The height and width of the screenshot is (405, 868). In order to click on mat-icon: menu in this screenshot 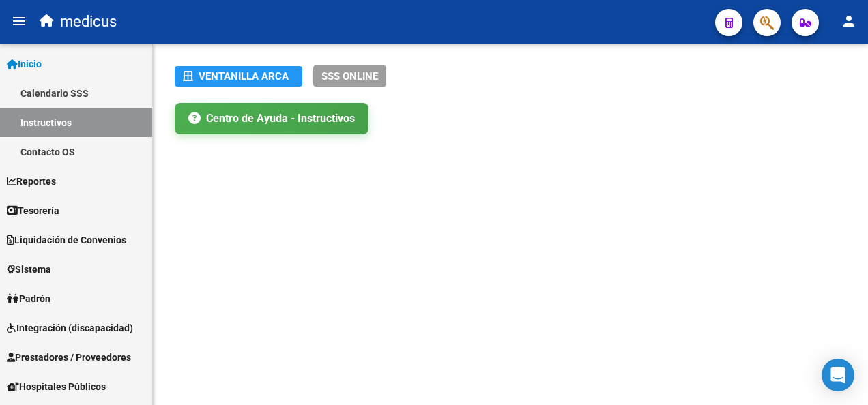, I will do `click(19, 21)`.